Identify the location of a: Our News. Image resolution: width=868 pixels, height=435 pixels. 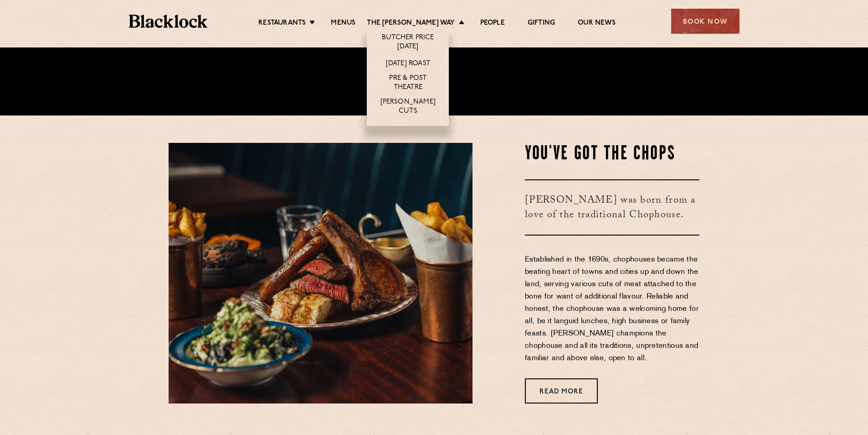
(597, 24).